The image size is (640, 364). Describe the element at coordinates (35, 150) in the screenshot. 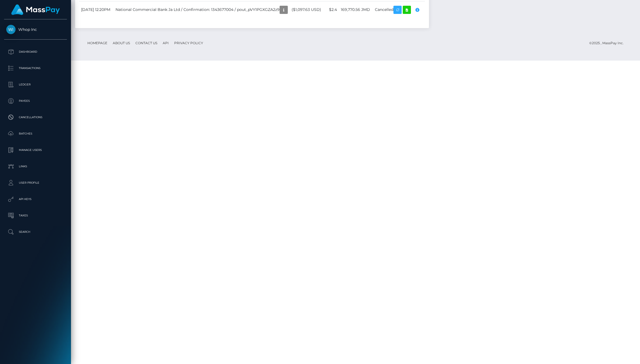

I see `a: Manage Users` at that location.